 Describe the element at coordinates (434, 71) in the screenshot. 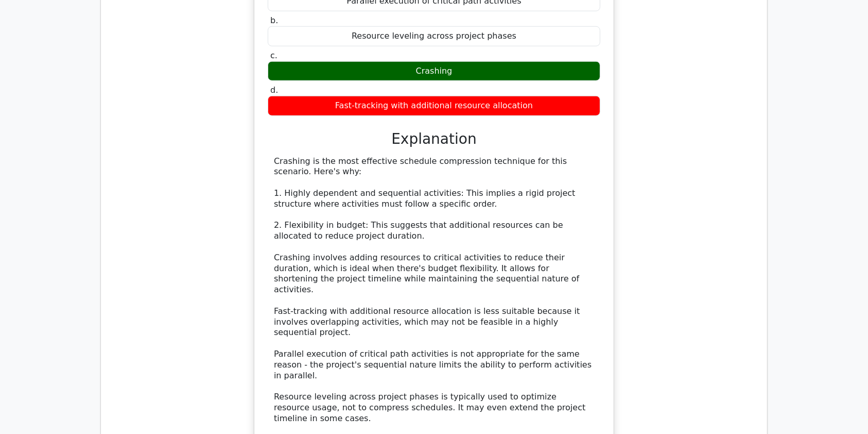

I see `div: Crashing` at that location.